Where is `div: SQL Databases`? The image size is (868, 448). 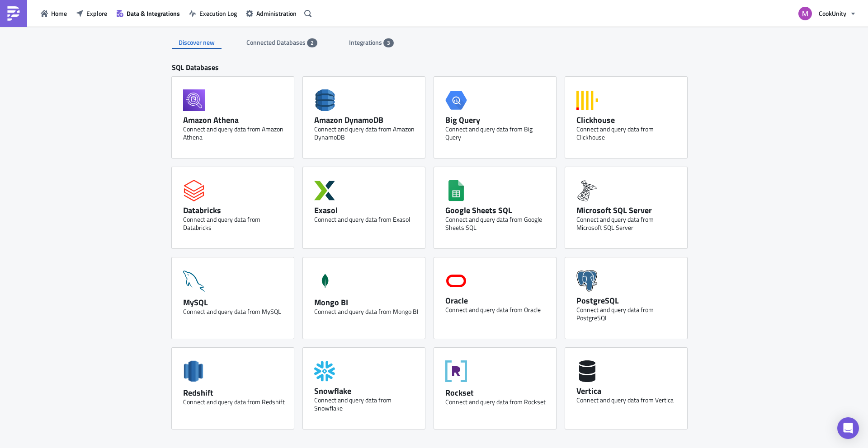
div: SQL Databases is located at coordinates (434, 70).